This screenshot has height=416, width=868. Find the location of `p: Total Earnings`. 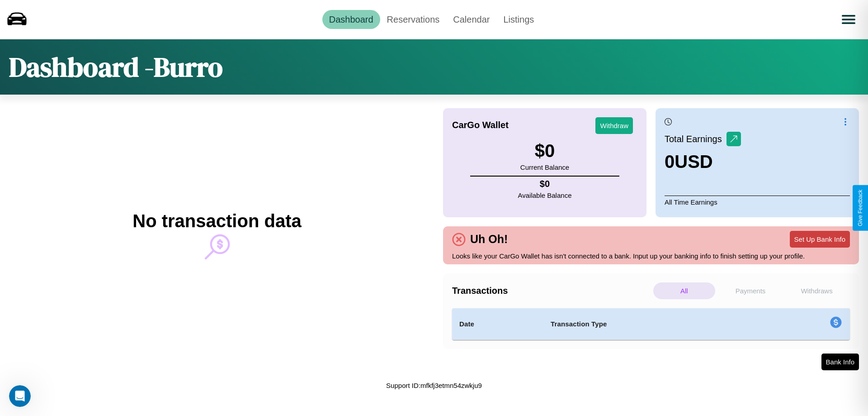

p: Total Earnings is located at coordinates (695, 139).